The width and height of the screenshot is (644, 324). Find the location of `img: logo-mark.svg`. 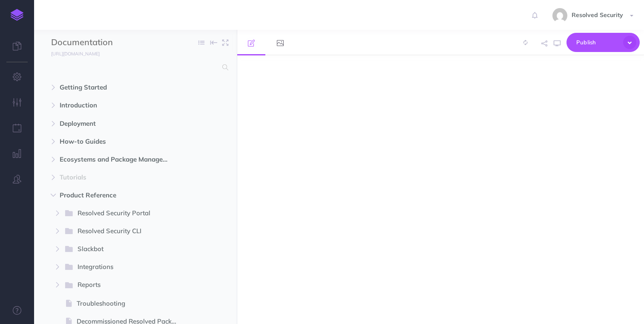

img: logo-mark.svg is located at coordinates (17, 15).